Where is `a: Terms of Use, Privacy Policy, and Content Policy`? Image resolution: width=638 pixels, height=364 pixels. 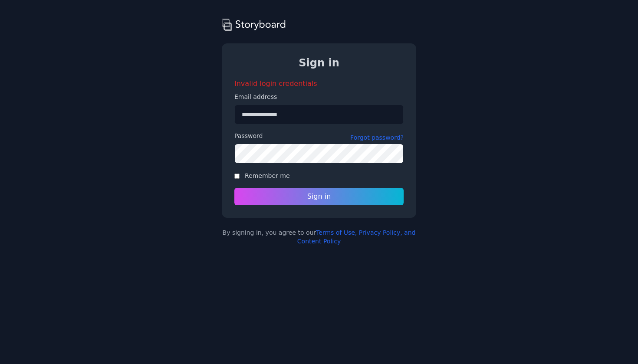
a: Terms of Use, Privacy Policy, and Content Policy is located at coordinates (356, 237).